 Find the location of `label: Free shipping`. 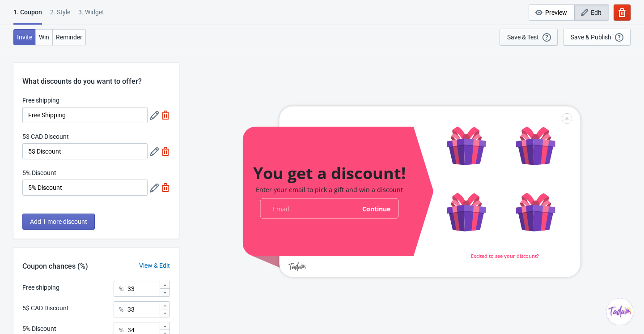

label: Free shipping is located at coordinates (41, 100).